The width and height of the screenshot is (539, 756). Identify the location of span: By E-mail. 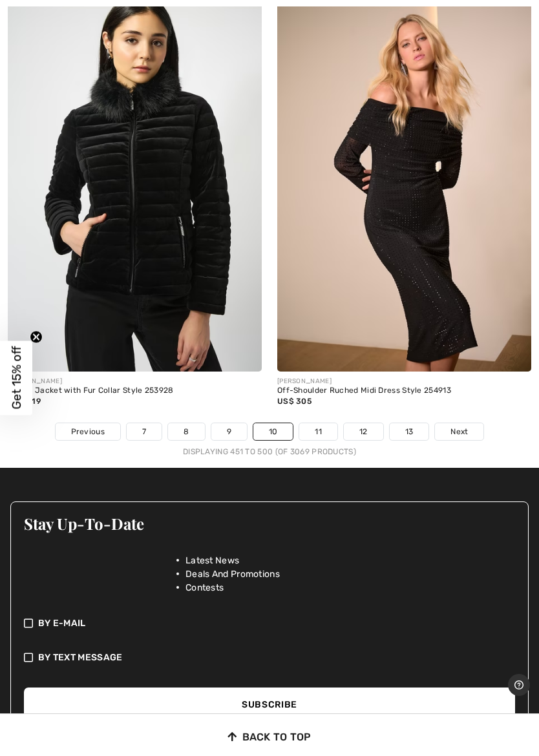
(62, 623).